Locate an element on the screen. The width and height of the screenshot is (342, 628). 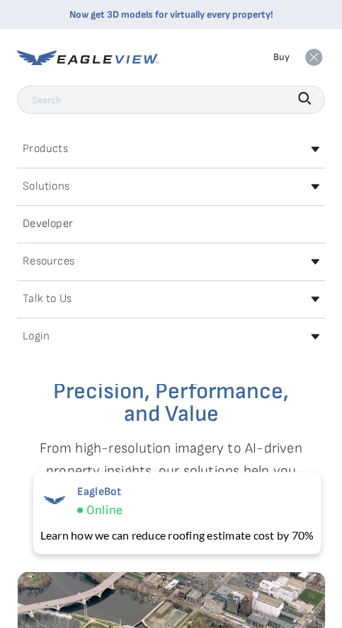
h2: Products is located at coordinates (45, 149).